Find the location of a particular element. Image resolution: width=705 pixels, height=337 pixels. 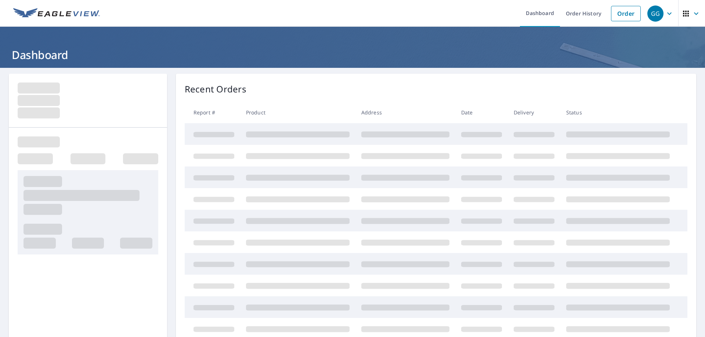

p: Recent Orders is located at coordinates (216, 89).